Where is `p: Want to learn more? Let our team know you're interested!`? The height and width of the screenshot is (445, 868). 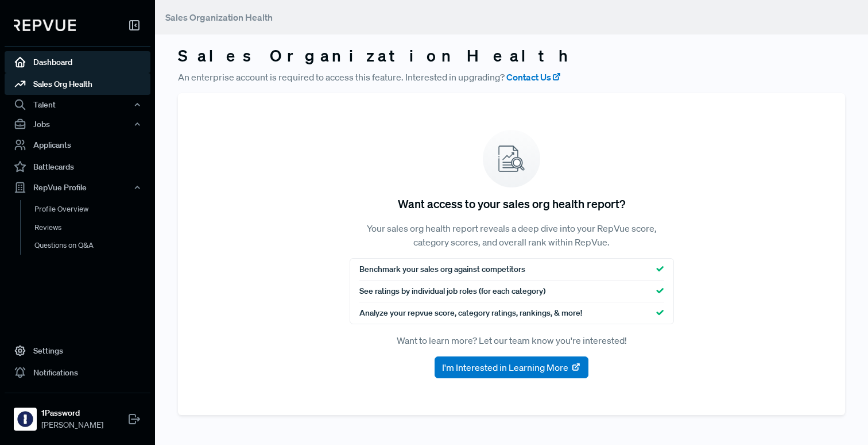
p: Want to learn more? Let our team know you're interested! is located at coordinates (512, 340).